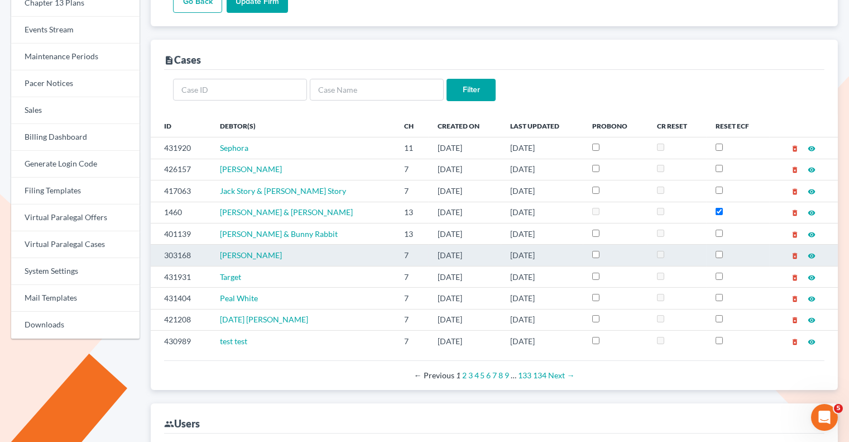  Describe the element at coordinates (75, 271) in the screenshot. I see `a: System Settings` at that location.